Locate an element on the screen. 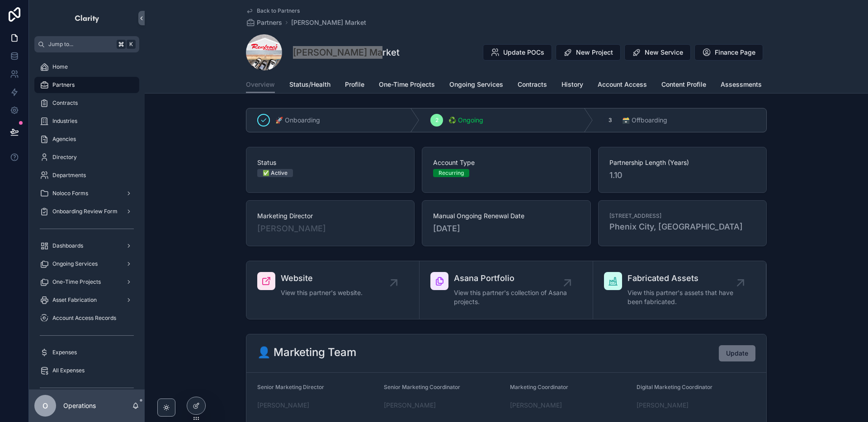 Image resolution: width=868 pixels, height=422 pixels. a: Departments is located at coordinates (87, 176).